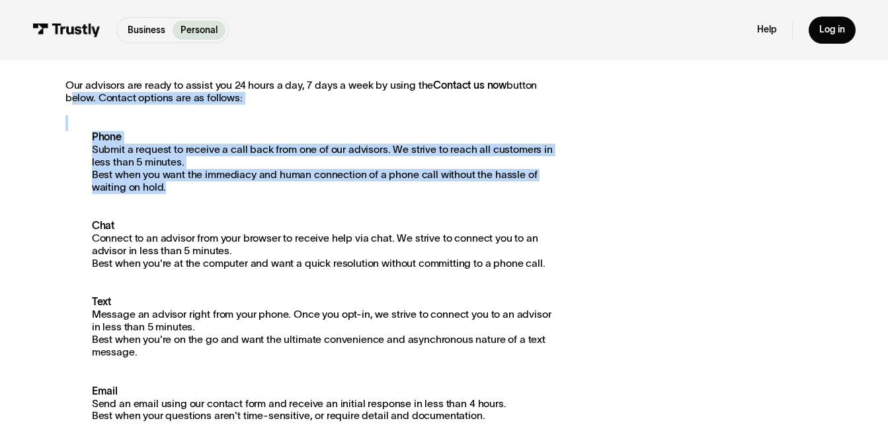 This screenshot has height=425, width=888. What do you see at coordinates (146, 30) in the screenshot?
I see `p: Business` at bounding box center [146, 30].